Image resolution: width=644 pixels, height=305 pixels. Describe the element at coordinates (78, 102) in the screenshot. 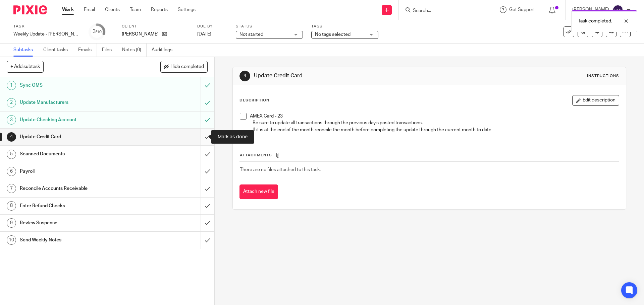

I see `h1: Update Manufacturers` at that location.